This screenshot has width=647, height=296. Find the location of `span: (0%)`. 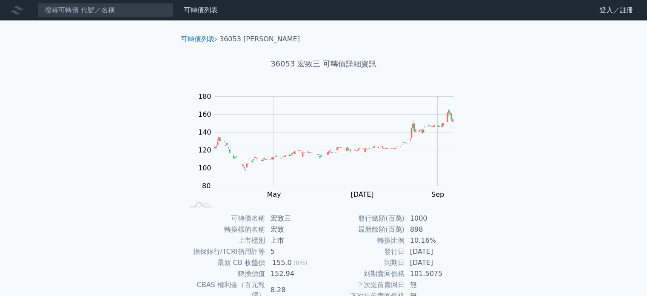

span: (0%) is located at coordinates (300, 262).